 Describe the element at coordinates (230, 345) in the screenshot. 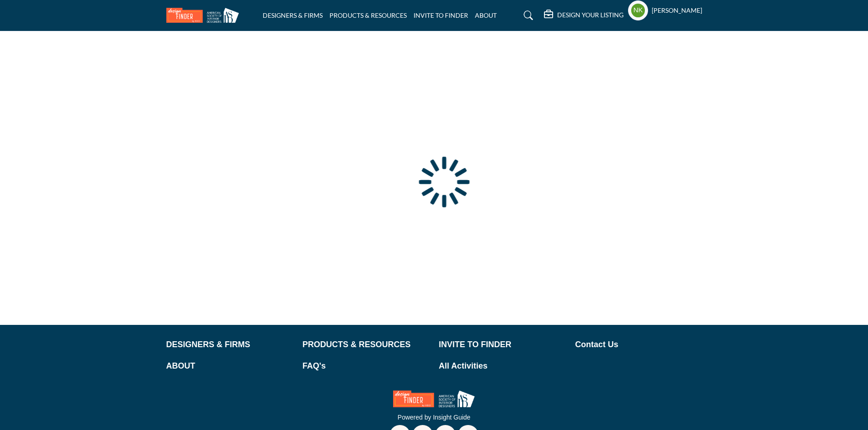

I see `p: DESIGNERS & FIRMS` at that location.